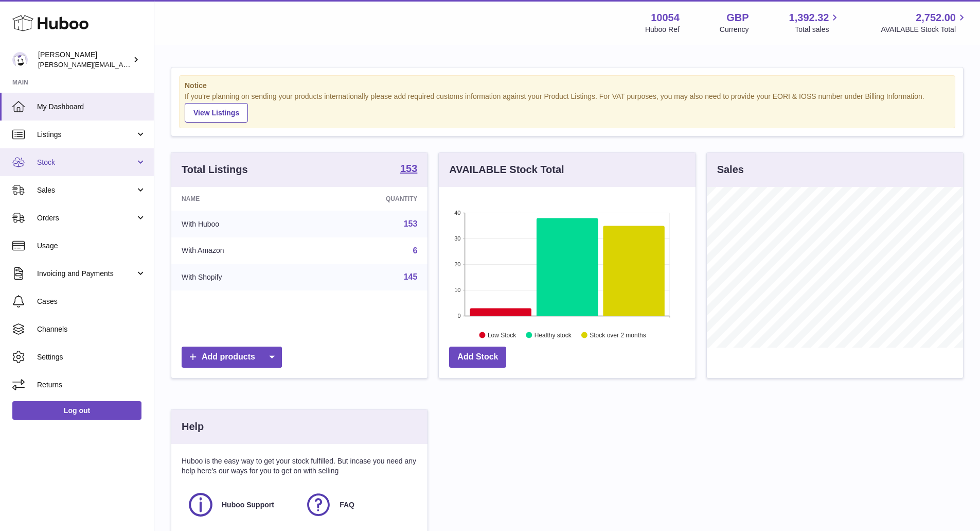  What do you see at coordinates (415, 250) in the screenshot?
I see `a: 6` at bounding box center [415, 250].